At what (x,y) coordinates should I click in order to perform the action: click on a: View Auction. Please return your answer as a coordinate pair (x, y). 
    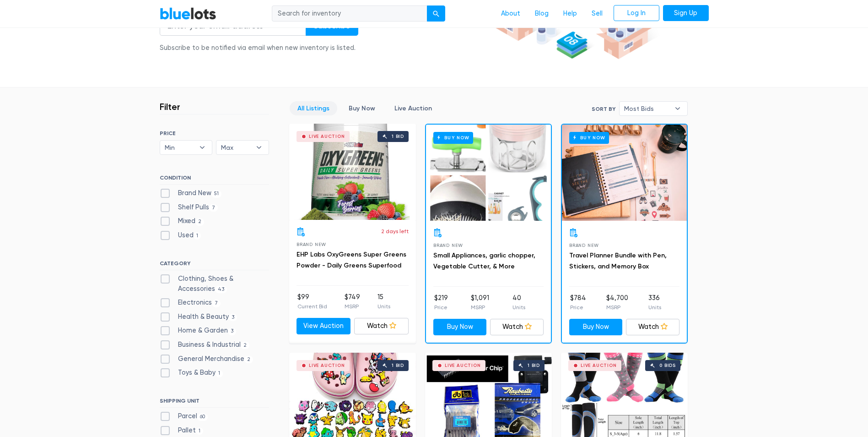
    Looking at the image, I should click on (324, 326).